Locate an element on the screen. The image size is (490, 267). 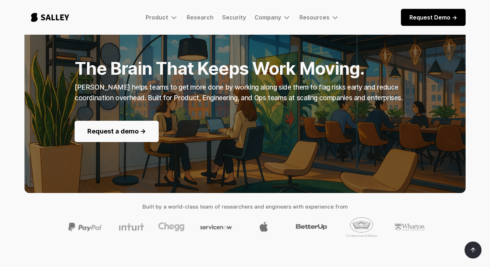
a: Security is located at coordinates (234, 17).